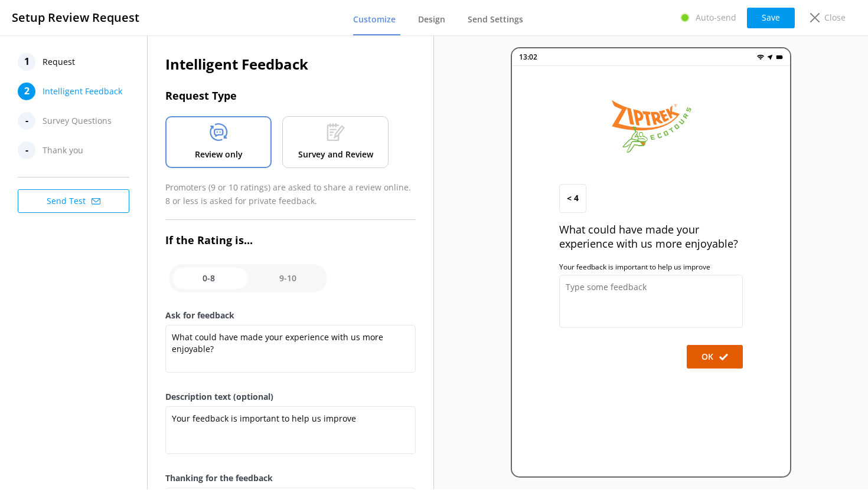  What do you see at coordinates (291, 397) in the screenshot?
I see `label: Description text (optional)` at bounding box center [291, 397].